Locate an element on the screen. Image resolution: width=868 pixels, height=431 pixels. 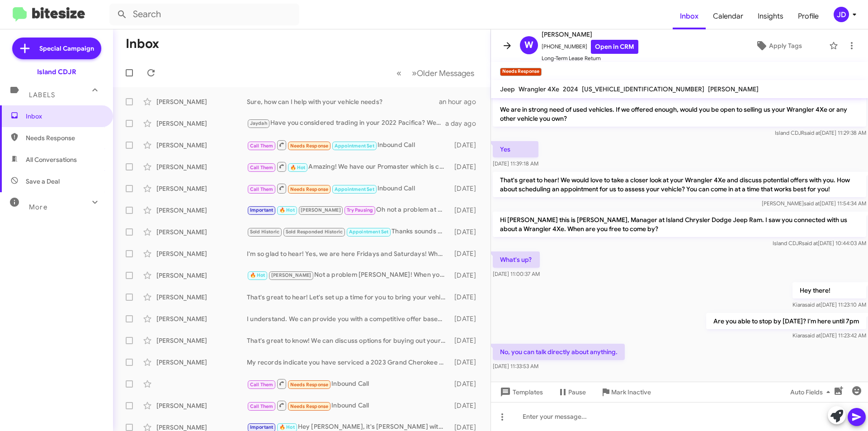
span: All Conversations is located at coordinates (51, 159).